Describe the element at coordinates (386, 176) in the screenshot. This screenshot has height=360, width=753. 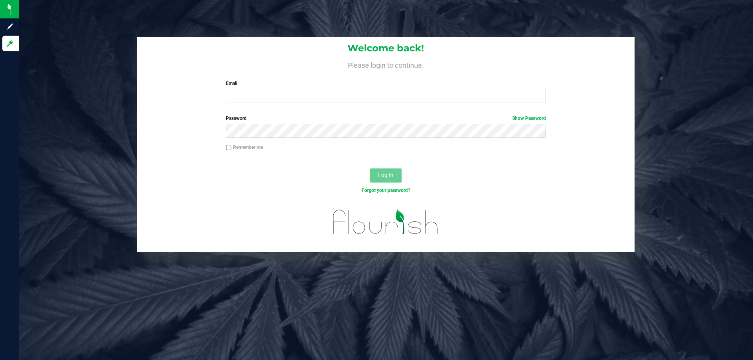
I see `button: Log In` at that location.